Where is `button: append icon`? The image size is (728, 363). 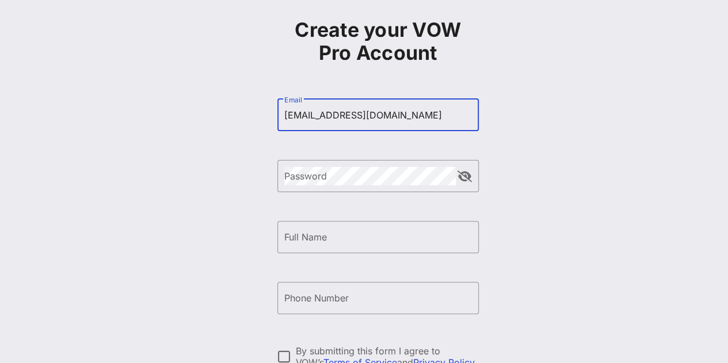 button: append icon is located at coordinates (465, 177).